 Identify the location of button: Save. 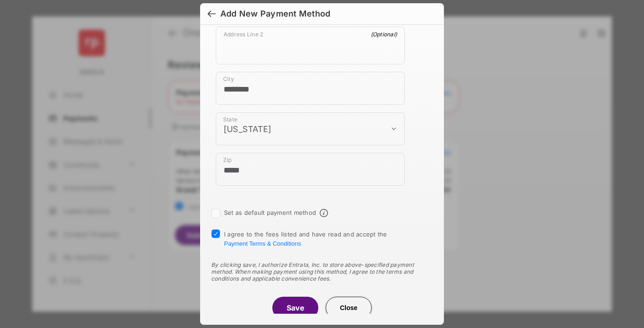
(295, 308).